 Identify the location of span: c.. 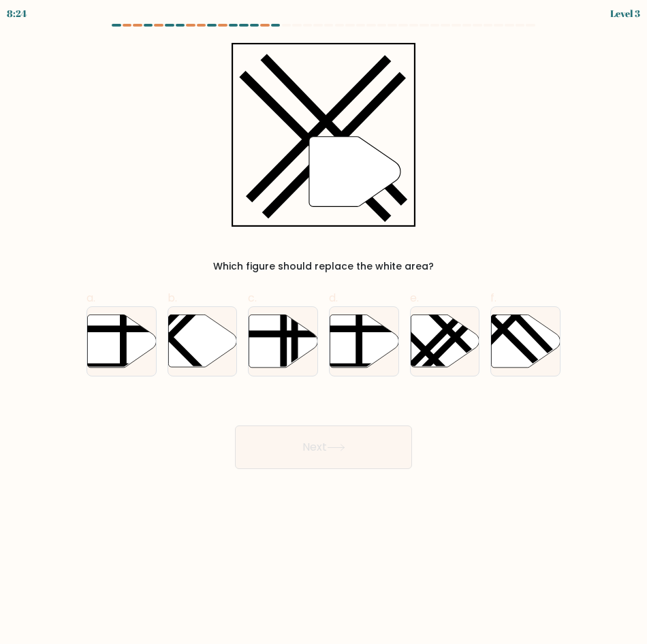
(252, 298).